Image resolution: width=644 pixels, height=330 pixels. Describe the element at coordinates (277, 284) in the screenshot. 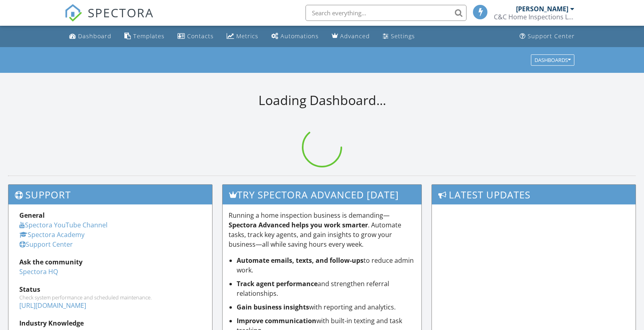

I see `strong: Track agent performance` at that location.